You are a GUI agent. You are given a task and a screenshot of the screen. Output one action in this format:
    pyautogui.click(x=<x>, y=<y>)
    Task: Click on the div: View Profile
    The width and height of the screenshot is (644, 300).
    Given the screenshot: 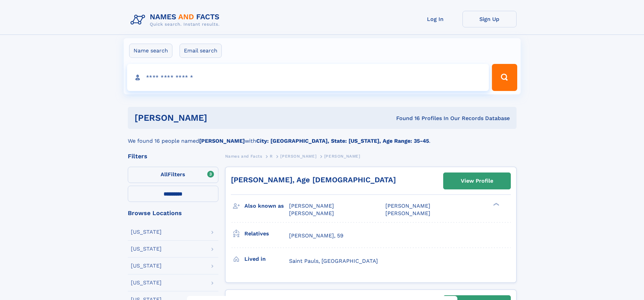 What is the action you would take?
    pyautogui.click(x=477, y=181)
    